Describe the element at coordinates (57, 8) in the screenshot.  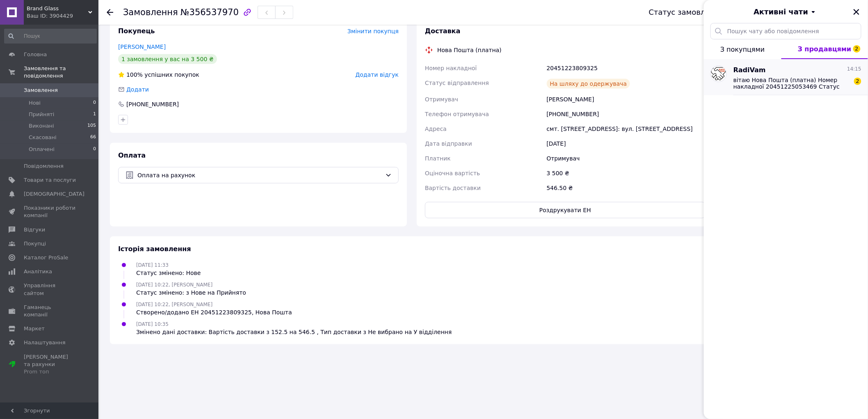
I see `span: Brand Glass` at that location.